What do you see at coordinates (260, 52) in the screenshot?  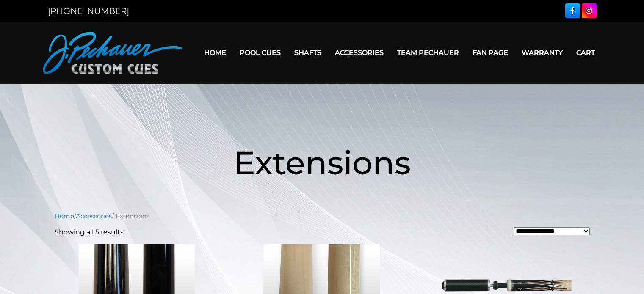 I see `a: Pool Cues` at bounding box center [260, 52].